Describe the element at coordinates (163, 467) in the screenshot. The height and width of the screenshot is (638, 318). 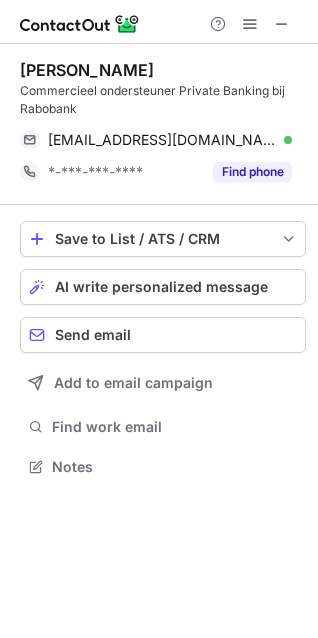
I see `button: Notes` at that location.